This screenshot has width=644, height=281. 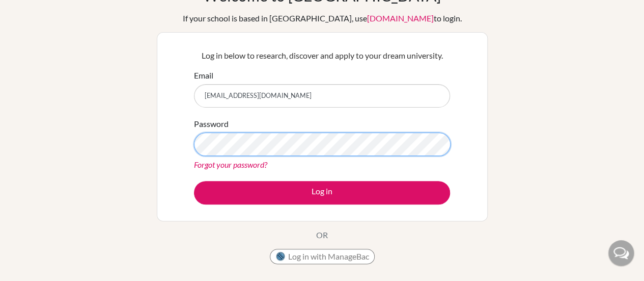 What do you see at coordinates (322, 192) in the screenshot?
I see `button: Log in` at bounding box center [322, 192].